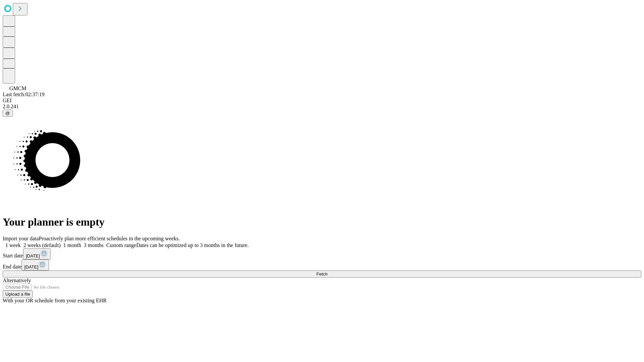 Image resolution: width=644 pixels, height=362 pixels. I want to click on span: Alternatively, so click(17, 280).